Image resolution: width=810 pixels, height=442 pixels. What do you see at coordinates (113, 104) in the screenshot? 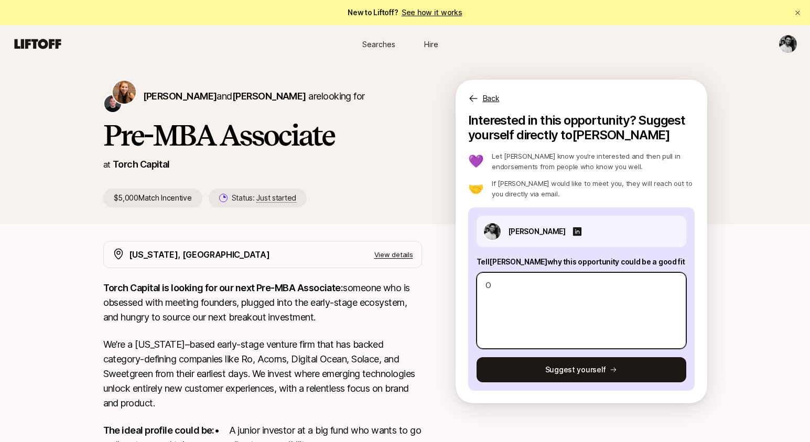
I see `img: Christopher Harper` at bounding box center [113, 104].